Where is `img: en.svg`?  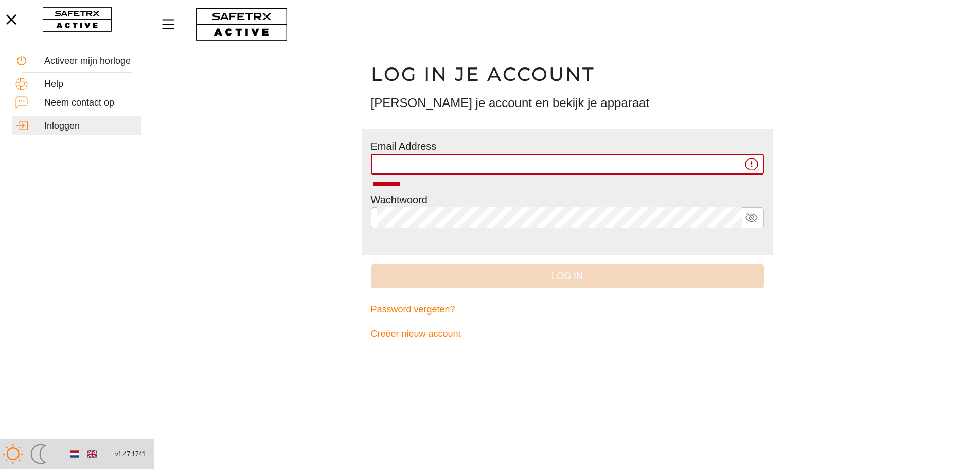
img: en.svg is located at coordinates (92, 454).